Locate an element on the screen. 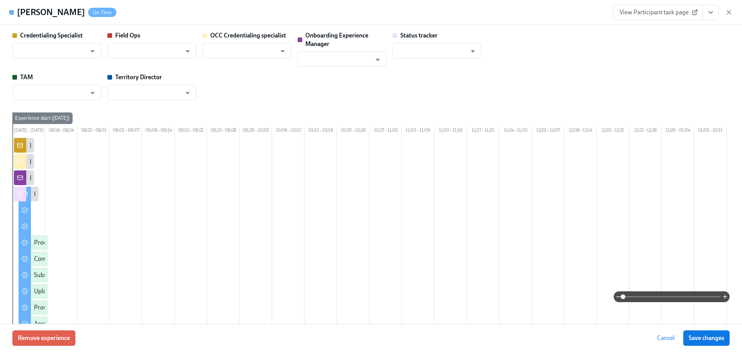  strong: OCC Credentialing specialist is located at coordinates (248, 35).